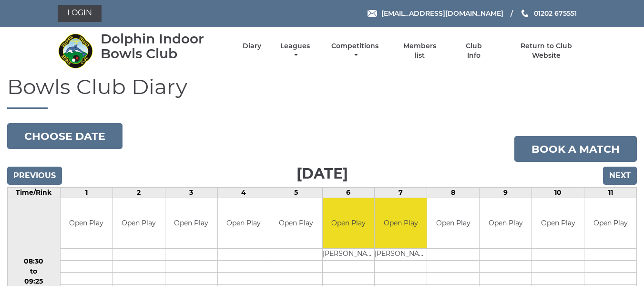 The width and height of the screenshot is (644, 286). Describe the element at coordinates (575, 149) in the screenshot. I see `a: Book a match` at that location.